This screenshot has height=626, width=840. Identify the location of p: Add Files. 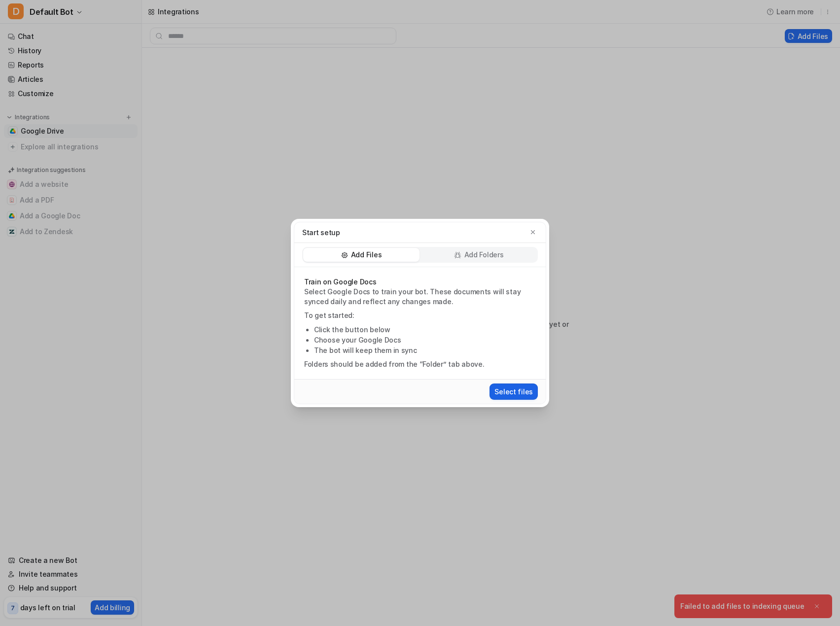
(366, 255).